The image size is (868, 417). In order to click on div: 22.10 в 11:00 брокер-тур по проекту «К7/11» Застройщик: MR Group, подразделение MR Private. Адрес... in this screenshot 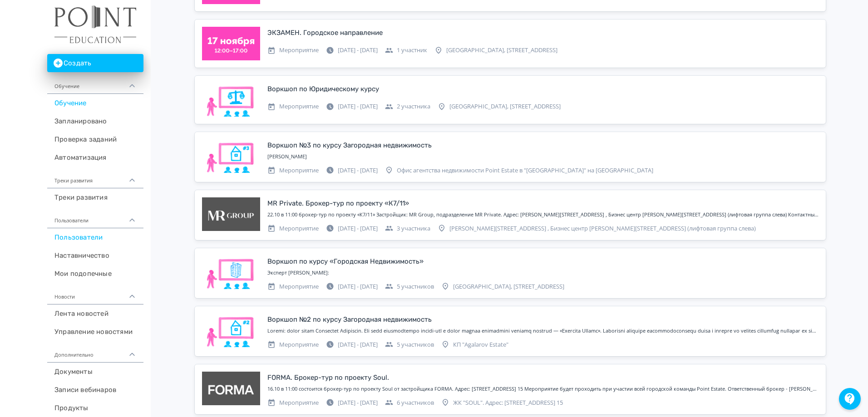, I will do `click(543, 214)`.